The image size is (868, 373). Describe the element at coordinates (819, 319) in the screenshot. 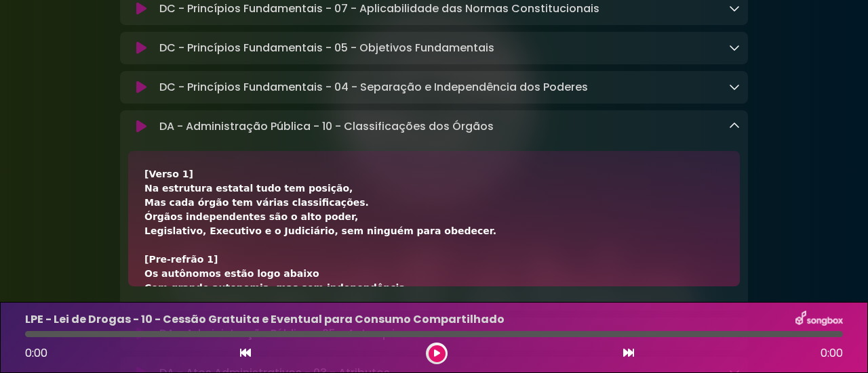

I see `img: songbox-logo-white.png` at that location.